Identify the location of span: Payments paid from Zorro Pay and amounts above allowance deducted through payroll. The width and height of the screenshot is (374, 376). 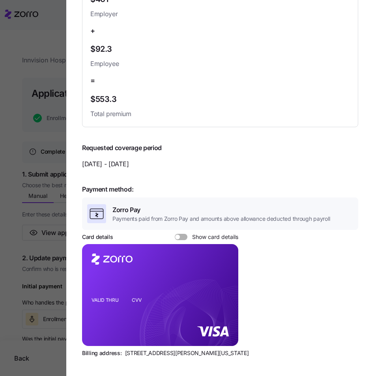
(221, 219).